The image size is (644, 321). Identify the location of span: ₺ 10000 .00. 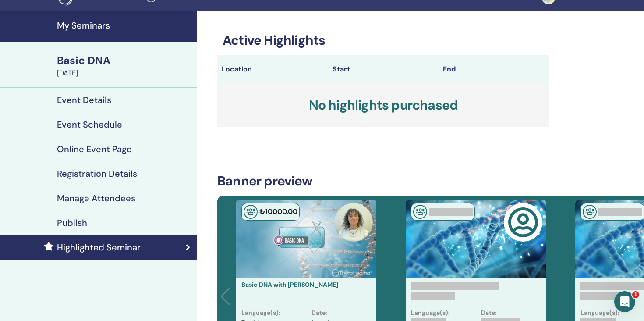
(278, 211).